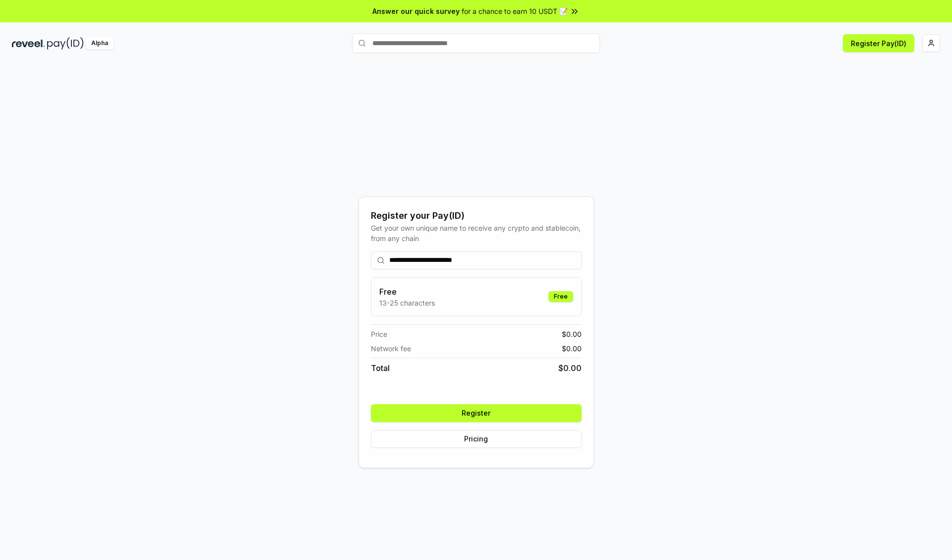  Describe the element at coordinates (515, 11) in the screenshot. I see `span: for a chance to earn 10 USDT 📝` at that location.